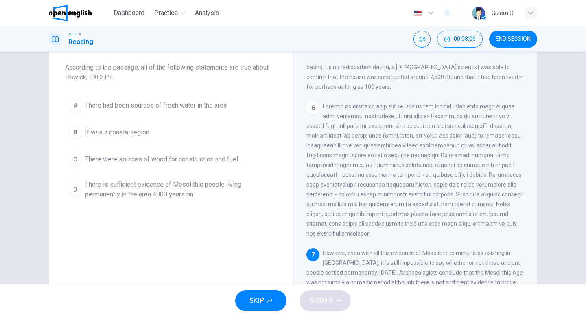 Image resolution: width=586 pixels, height=317 pixels. What do you see at coordinates (162, 159) in the screenshot?
I see `span: There were sources of wood for construction and fuel` at bounding box center [162, 159].